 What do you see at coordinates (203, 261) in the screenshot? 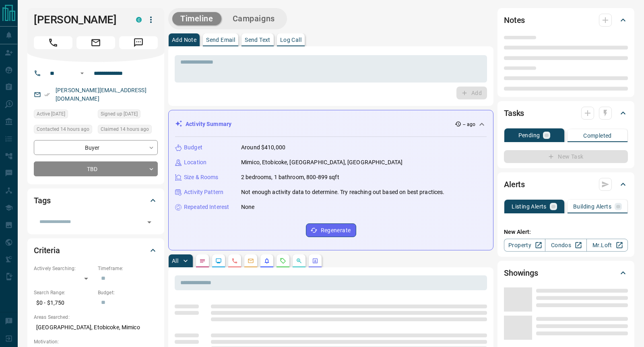
I see `svg: Notes` at bounding box center [203, 261].